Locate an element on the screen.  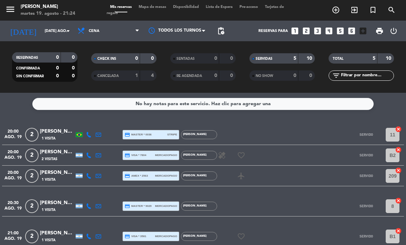
strong: 10 is located at coordinates (310, 58).